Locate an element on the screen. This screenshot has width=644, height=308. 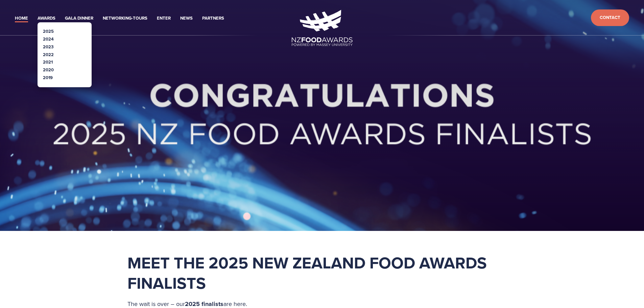
a: 2019 is located at coordinates (48, 78).